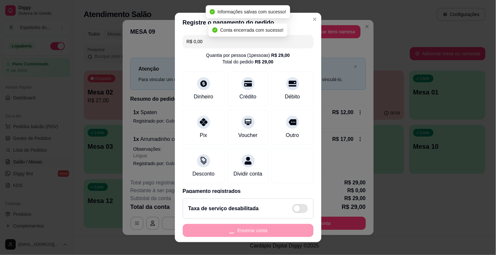 The height and width of the screenshot is (255, 496). What do you see at coordinates (292, 135) in the screenshot?
I see `div: Outro` at bounding box center [292, 135].